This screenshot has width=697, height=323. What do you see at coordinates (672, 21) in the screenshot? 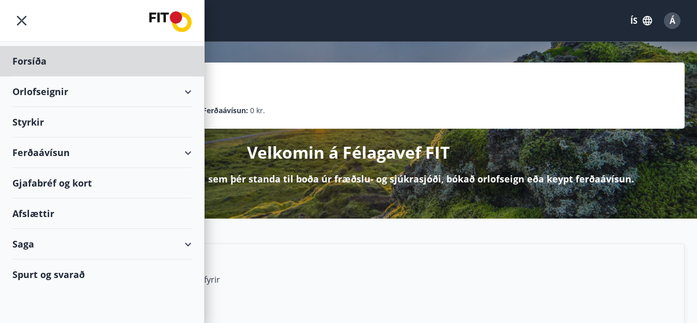
I see `button: Á` at bounding box center [672, 21].